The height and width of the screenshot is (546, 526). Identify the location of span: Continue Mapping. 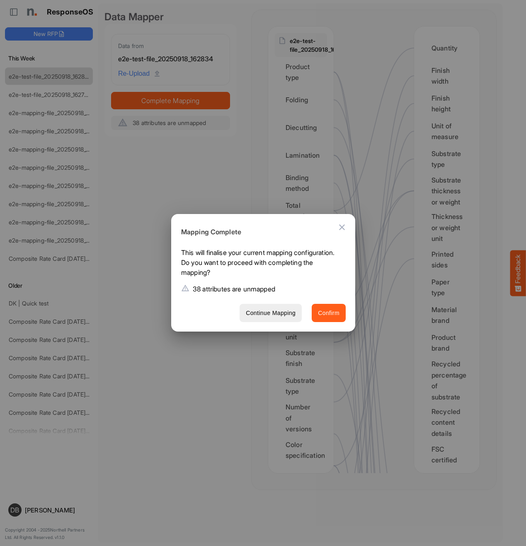
(271, 313).